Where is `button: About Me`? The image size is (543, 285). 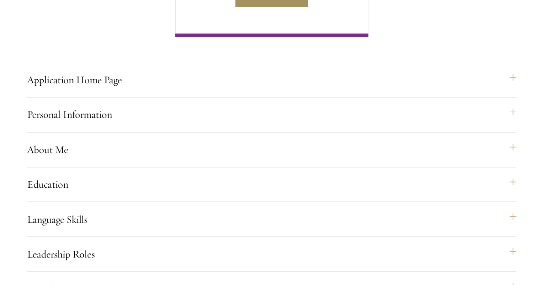 button: About Me is located at coordinates (272, 150).